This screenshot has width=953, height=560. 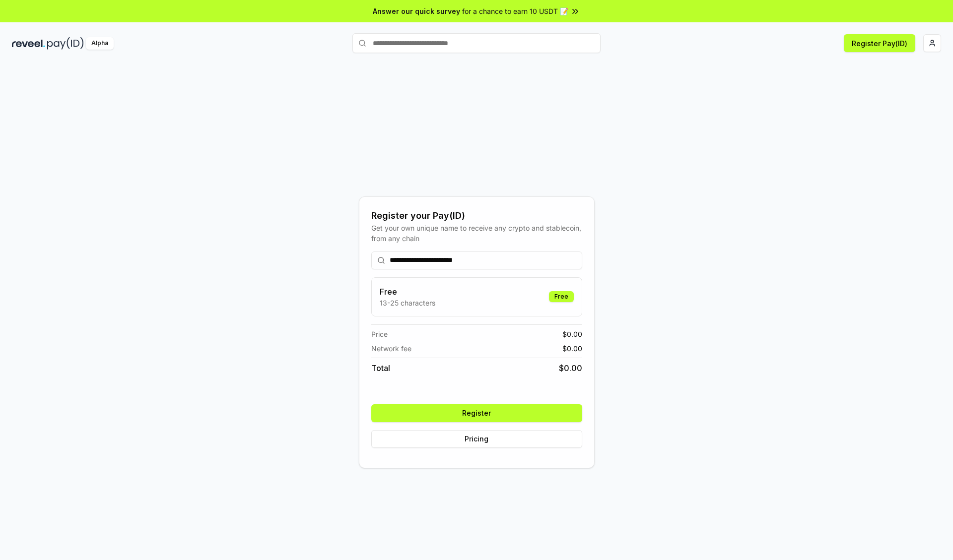 I want to click on div: Alpha, so click(x=100, y=43).